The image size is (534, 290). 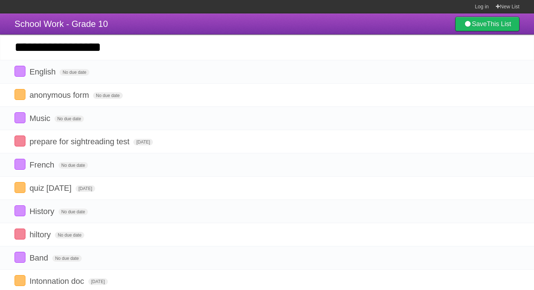 I want to click on a: SaveThis List, so click(x=487, y=24).